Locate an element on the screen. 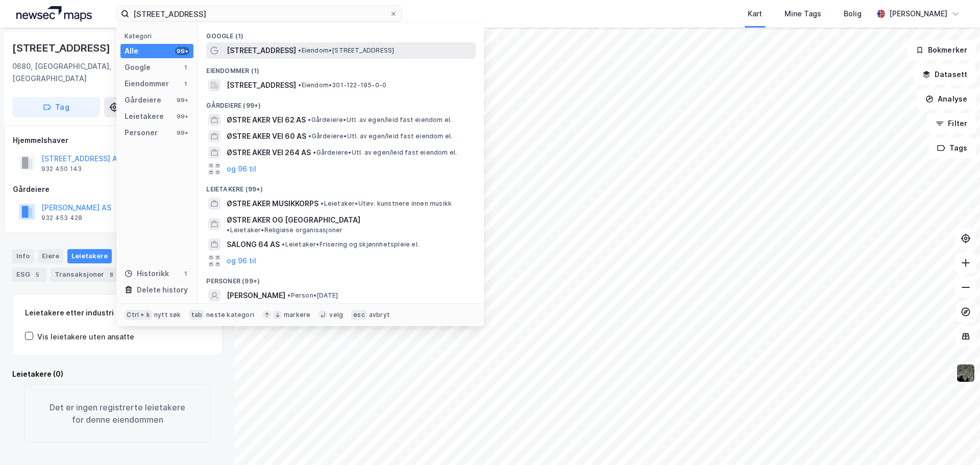  span: Eiendom • 301-122-195-0-0 is located at coordinates (342, 86).